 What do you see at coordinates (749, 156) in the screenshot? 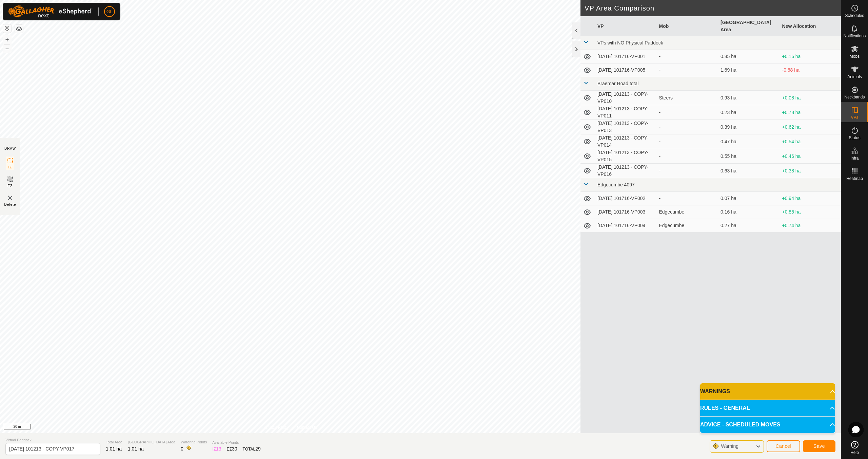
I see `td: 0.55 ha` at bounding box center [749, 156].